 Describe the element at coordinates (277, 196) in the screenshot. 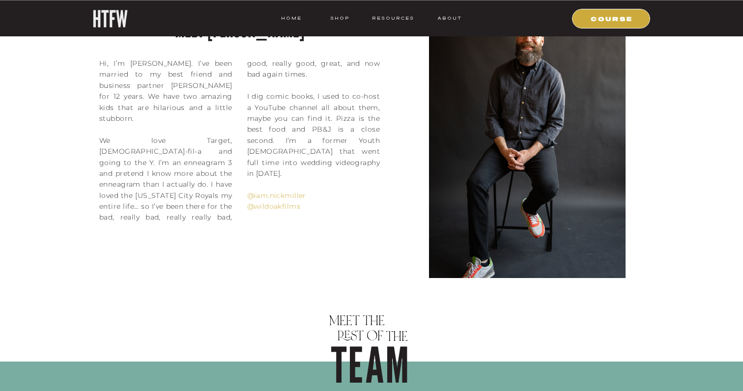

I see `a: @iam.nickmiller` at that location.